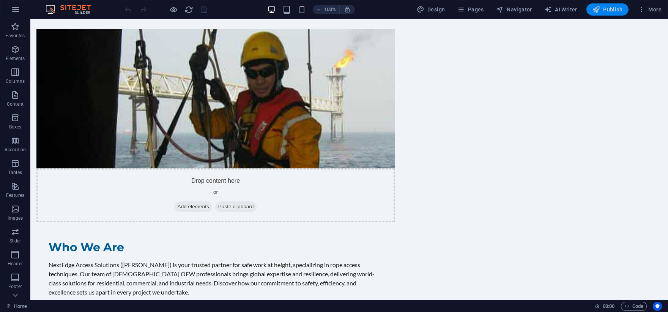  I want to click on button: Code, so click(634, 306).